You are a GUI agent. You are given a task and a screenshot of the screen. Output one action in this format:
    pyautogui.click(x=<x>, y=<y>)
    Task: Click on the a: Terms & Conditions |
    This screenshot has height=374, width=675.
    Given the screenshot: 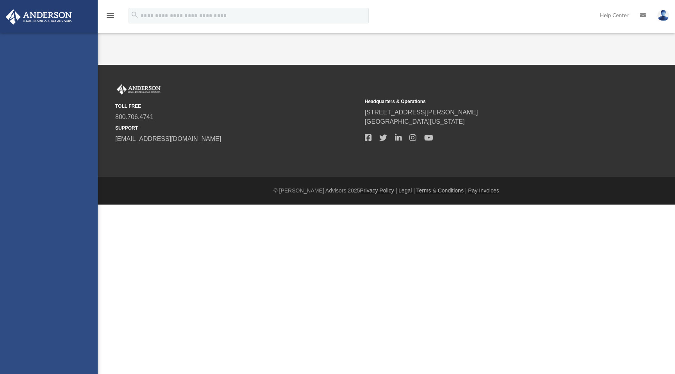 What is the action you would take?
    pyautogui.click(x=441, y=191)
    